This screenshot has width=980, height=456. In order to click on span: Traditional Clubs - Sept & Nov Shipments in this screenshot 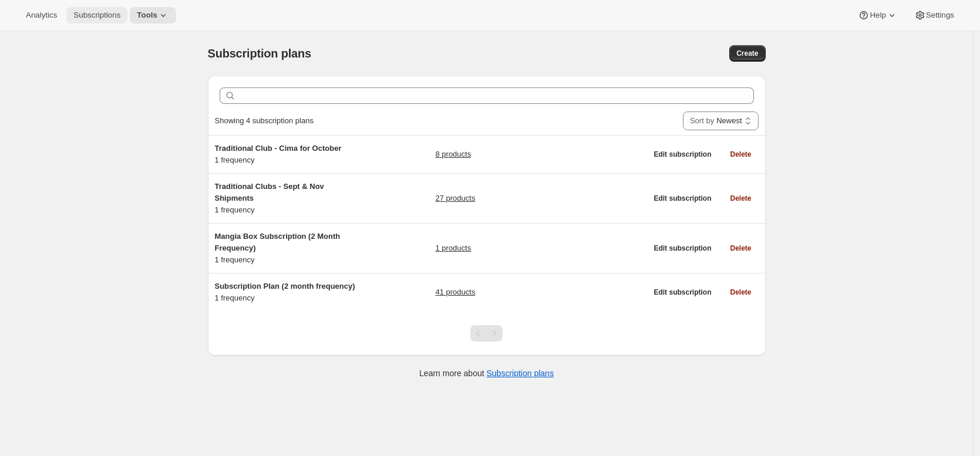, I will do `click(269, 192)`.